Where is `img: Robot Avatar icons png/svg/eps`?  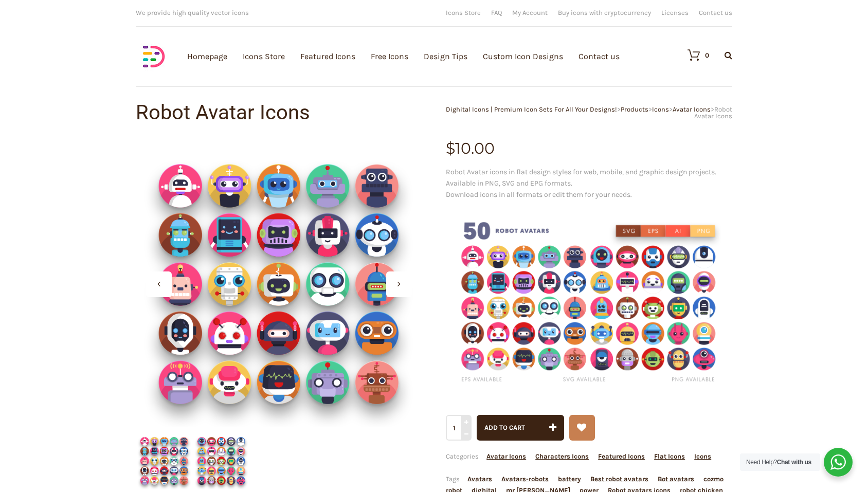 img: Robot Avatar icons png/svg/eps is located at coordinates (588, 303).